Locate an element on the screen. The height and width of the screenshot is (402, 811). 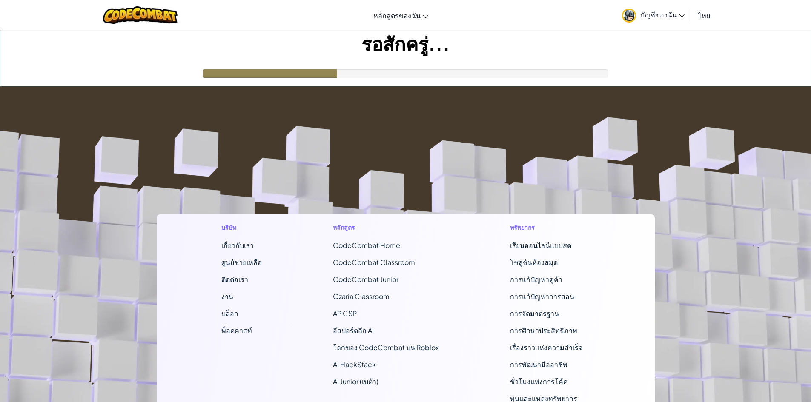
a: โลกของ CodeCombat บน Roblox is located at coordinates (386, 347).